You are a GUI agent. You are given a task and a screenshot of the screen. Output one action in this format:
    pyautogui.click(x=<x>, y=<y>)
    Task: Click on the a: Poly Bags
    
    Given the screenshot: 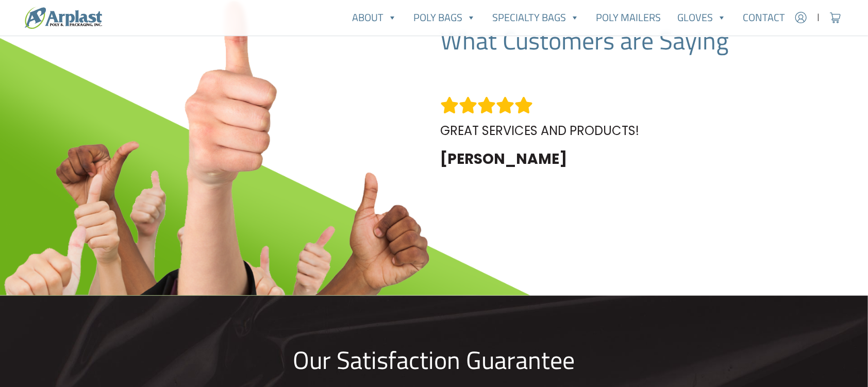 What is the action you would take?
    pyautogui.click(x=444, y=17)
    